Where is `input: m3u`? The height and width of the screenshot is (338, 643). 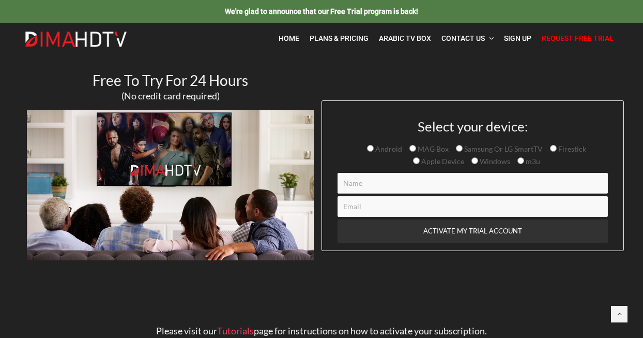
input: m3u is located at coordinates (521, 160).